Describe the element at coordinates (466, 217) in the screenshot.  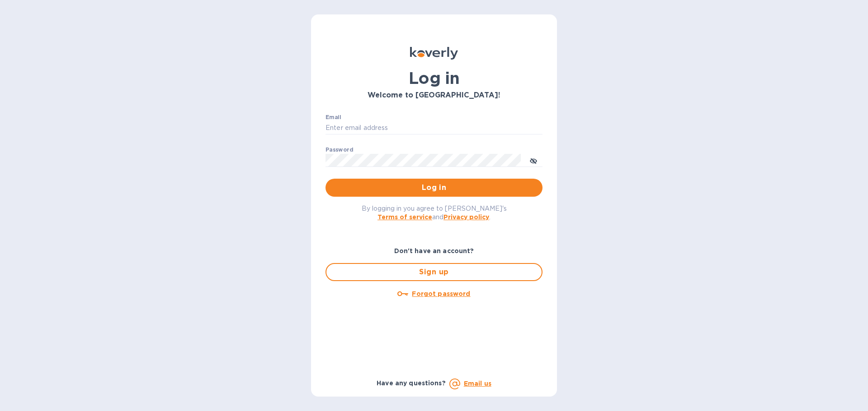
I see `b: Privacy policy` at that location.